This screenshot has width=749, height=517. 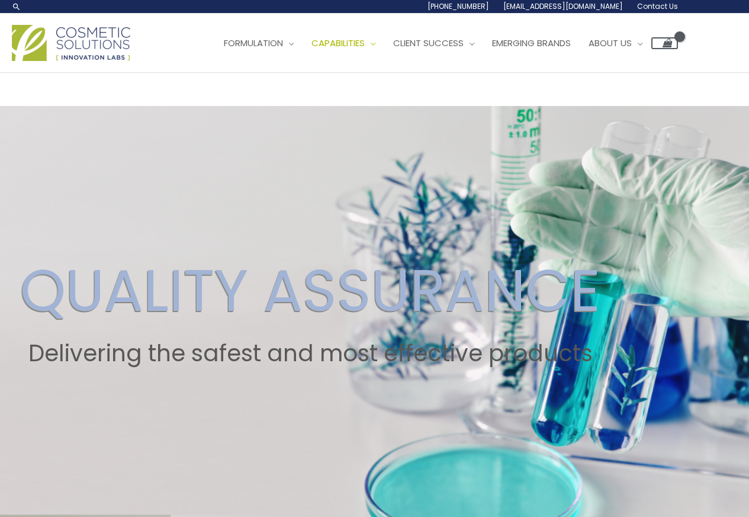 What do you see at coordinates (616, 43) in the screenshot?
I see `a: About Us` at bounding box center [616, 43].